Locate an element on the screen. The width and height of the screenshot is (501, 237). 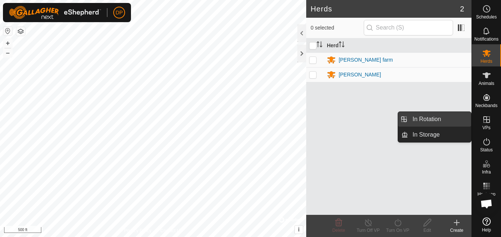
span: Notifications is located at coordinates (486, 39).